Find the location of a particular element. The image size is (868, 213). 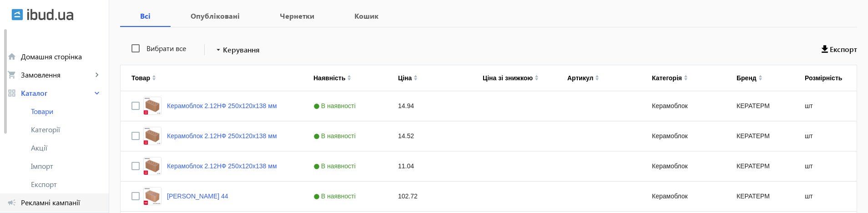

span: Імпорт is located at coordinates (66, 166).